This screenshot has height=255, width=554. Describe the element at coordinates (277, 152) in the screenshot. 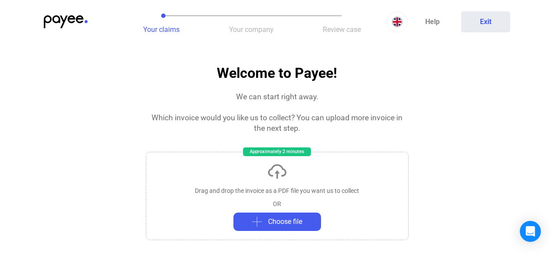

I see `div: Approximately 2 minutes` at that location.